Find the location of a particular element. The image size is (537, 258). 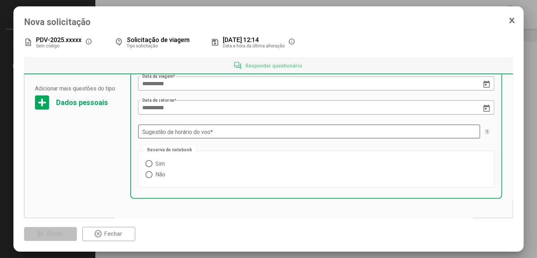

span: Fechar is located at coordinates (113, 233).